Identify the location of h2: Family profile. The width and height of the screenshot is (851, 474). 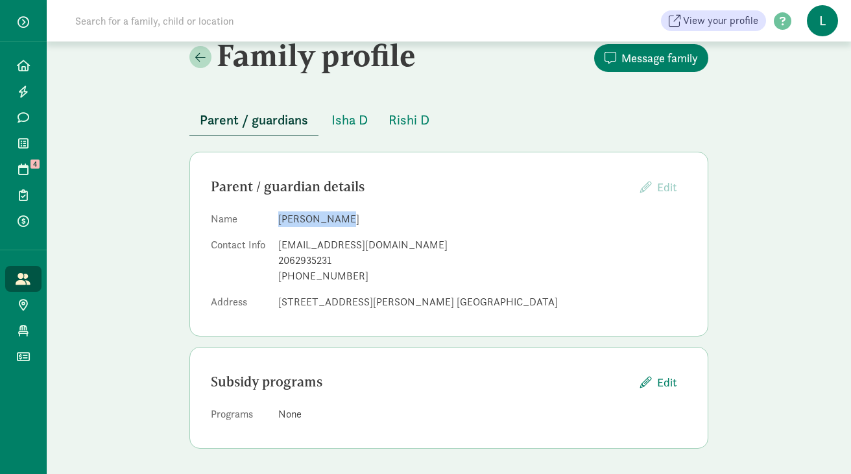
(318, 55).